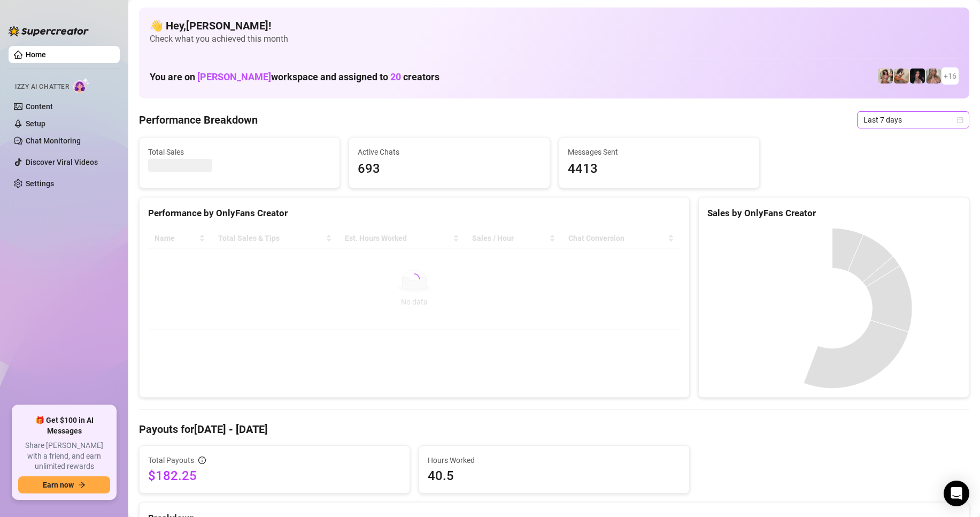  I want to click on img: Avry (@avryjennervip), so click(886, 76).